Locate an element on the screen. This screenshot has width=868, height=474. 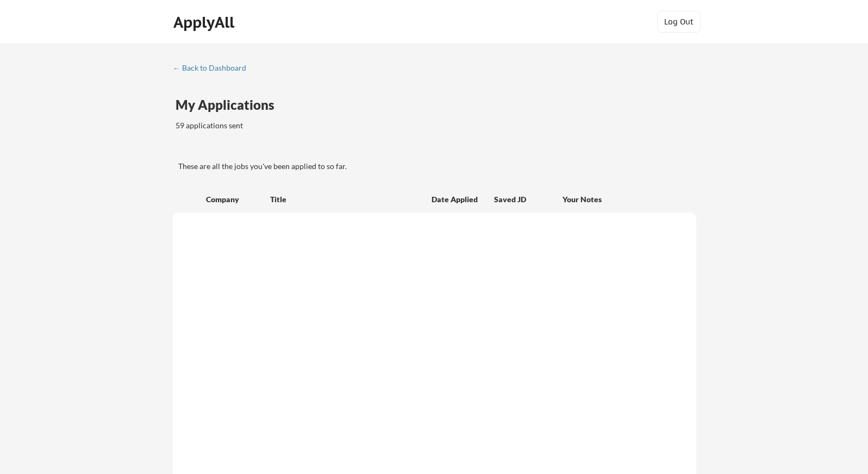
div: ← Back to Dashboard is located at coordinates (214, 68).